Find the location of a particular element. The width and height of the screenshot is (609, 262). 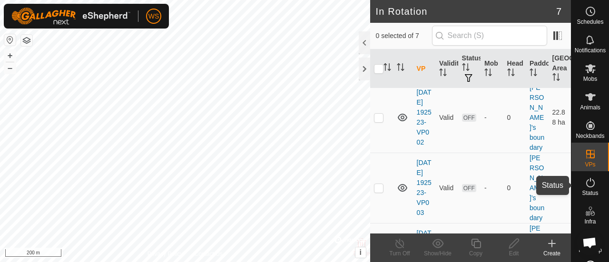

div: Create is located at coordinates (552, 254).